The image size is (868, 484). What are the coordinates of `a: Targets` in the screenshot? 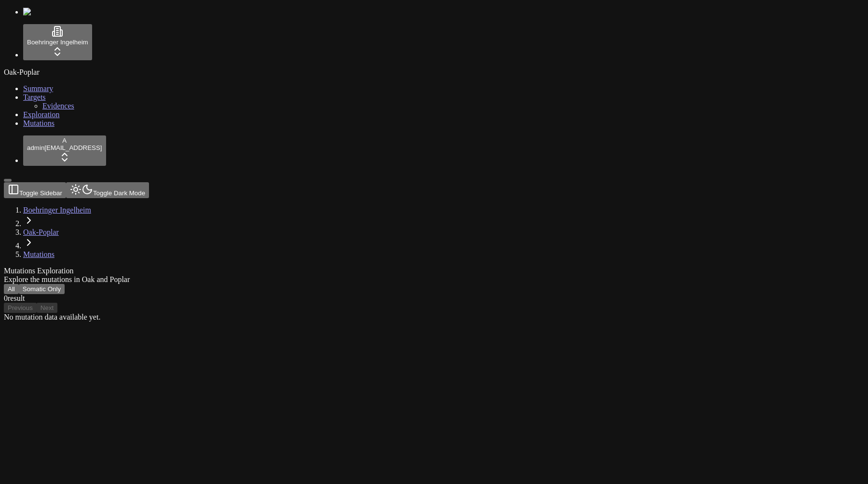 It's located at (34, 97).